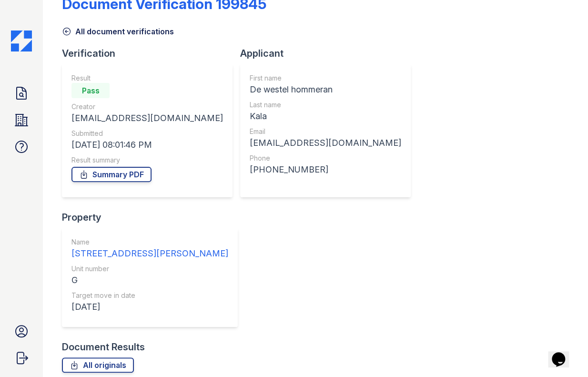  What do you see at coordinates (154, 217) in the screenshot?
I see `div: Property` at bounding box center [154, 217].